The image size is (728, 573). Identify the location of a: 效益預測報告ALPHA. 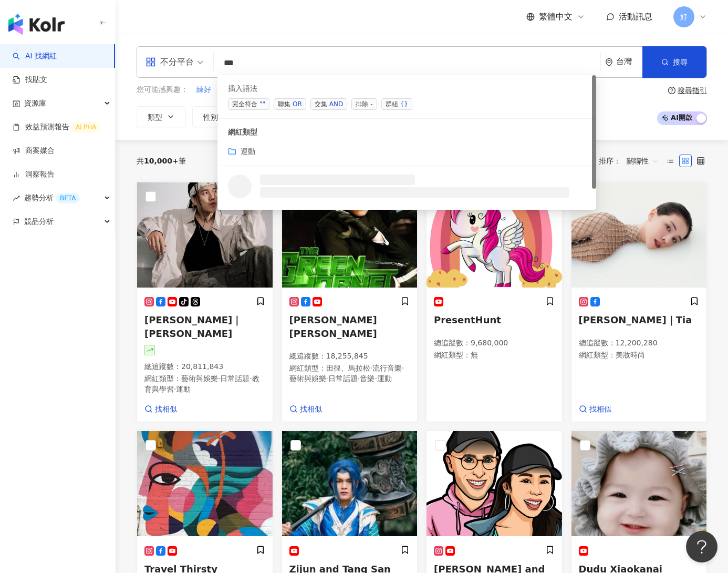
(56, 127).